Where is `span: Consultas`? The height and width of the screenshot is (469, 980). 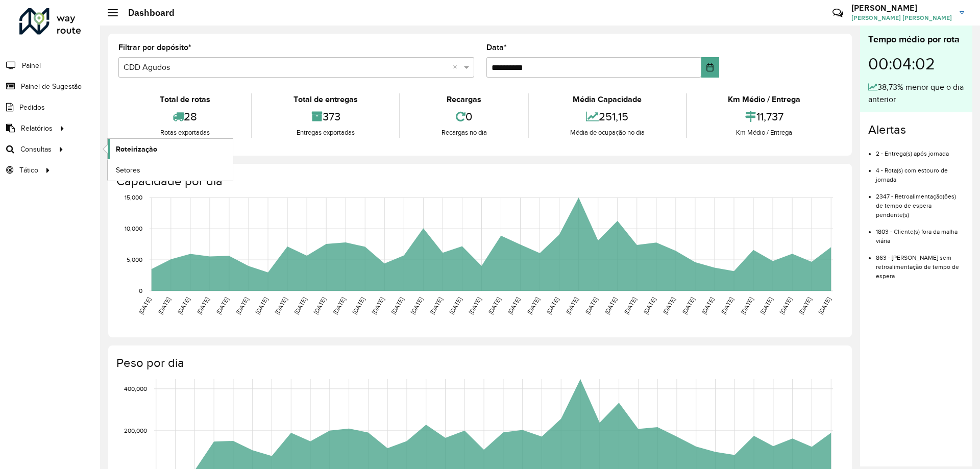 span: Consultas is located at coordinates (35, 149).